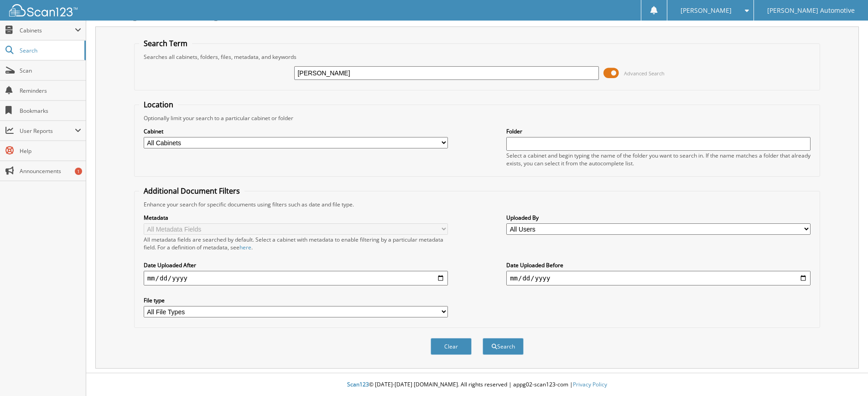 The height and width of the screenshot is (396, 868). What do you see at coordinates (50, 170) in the screenshot?
I see `span: Announcements` at bounding box center [50, 170].